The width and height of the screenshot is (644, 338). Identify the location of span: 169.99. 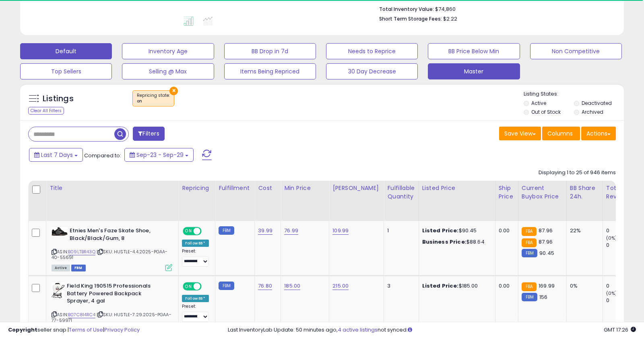
(547, 285).